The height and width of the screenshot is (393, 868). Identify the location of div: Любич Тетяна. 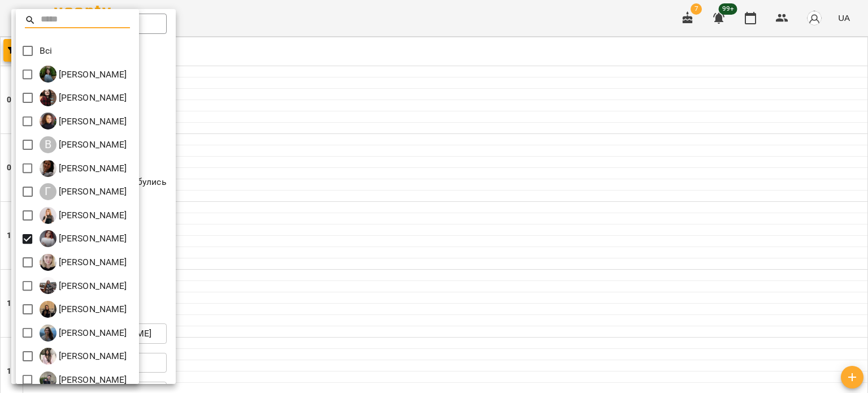
(83, 286).